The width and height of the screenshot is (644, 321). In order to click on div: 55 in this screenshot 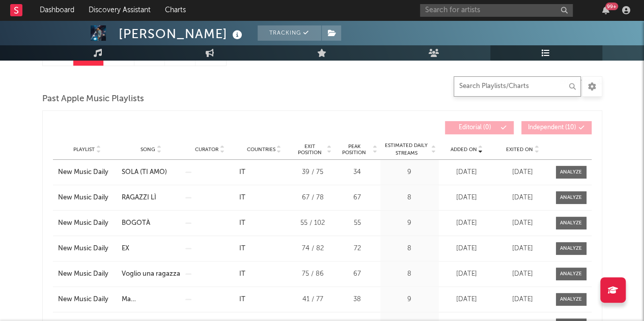, I will do `click(357, 223)`.